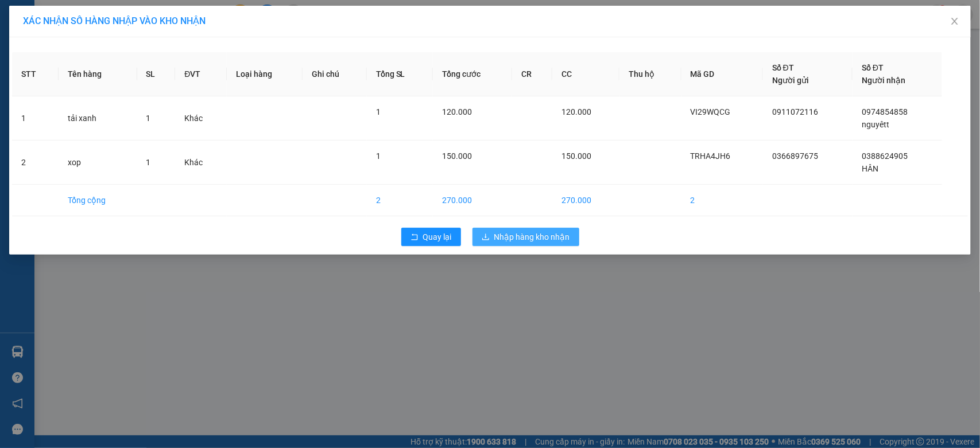  I want to click on th: STT, so click(35, 74).